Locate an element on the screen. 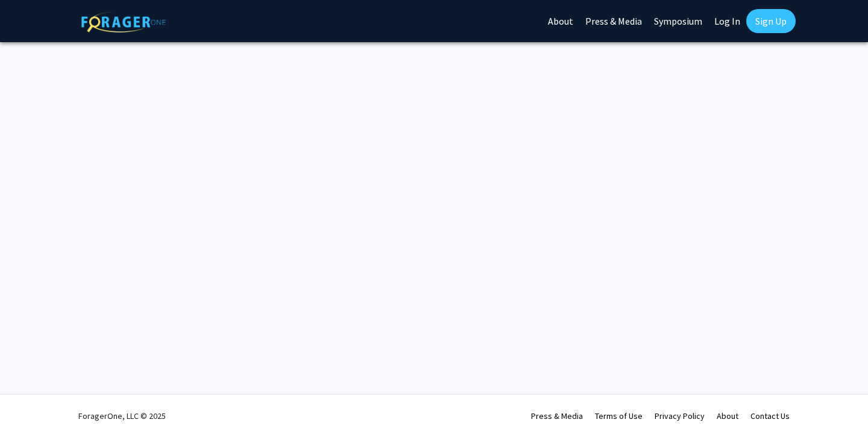  a: Terms of Use is located at coordinates (619, 416).